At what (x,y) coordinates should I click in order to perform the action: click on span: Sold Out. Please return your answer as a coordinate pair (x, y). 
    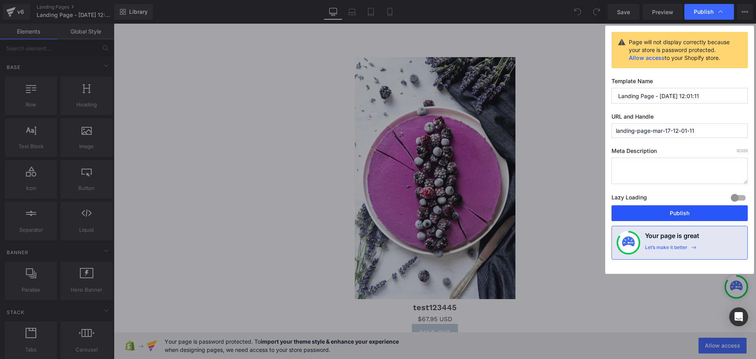
    Looking at the image, I should click on (321, 308).